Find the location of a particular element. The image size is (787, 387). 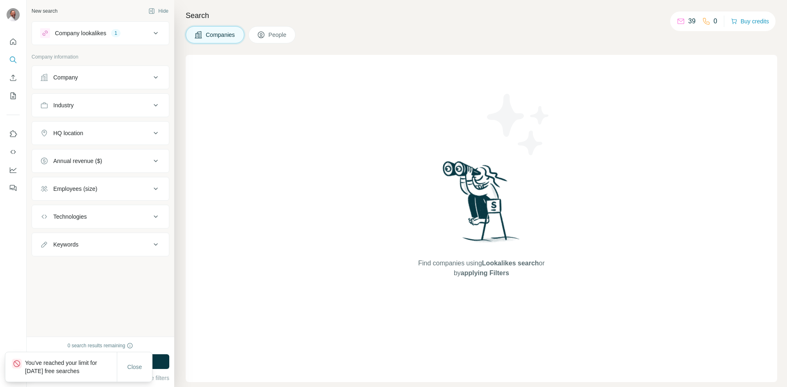

button: Hide is located at coordinates (158, 11).